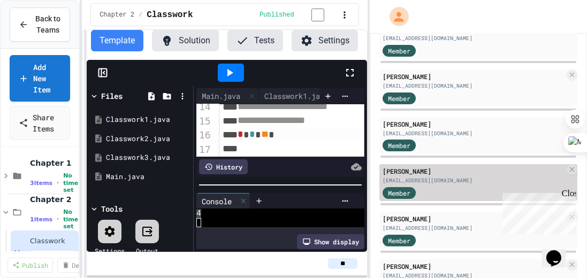 This screenshot has width=587, height=278. Describe the element at coordinates (112, 96) in the screenshot. I see `div: Files` at that location.